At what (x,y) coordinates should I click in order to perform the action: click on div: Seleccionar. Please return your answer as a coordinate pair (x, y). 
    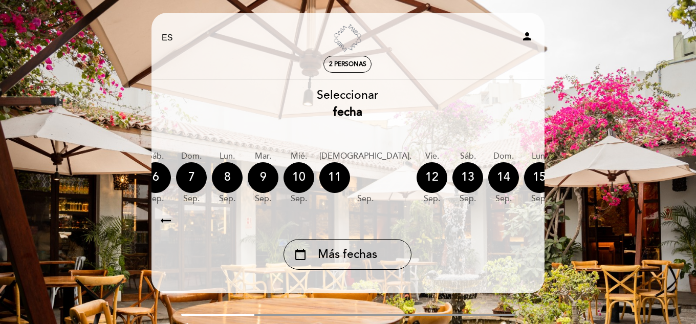
    Looking at the image, I should click on (347, 104).